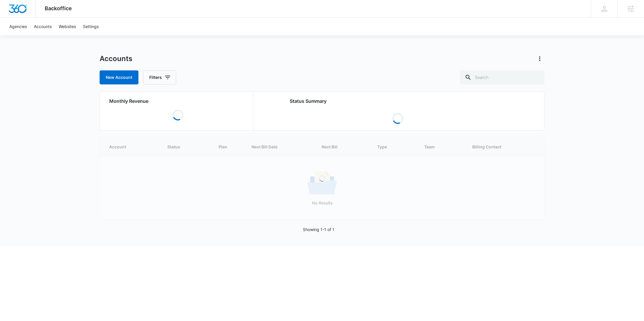  Describe the element at coordinates (116, 59) in the screenshot. I see `h1: Accounts` at that location.